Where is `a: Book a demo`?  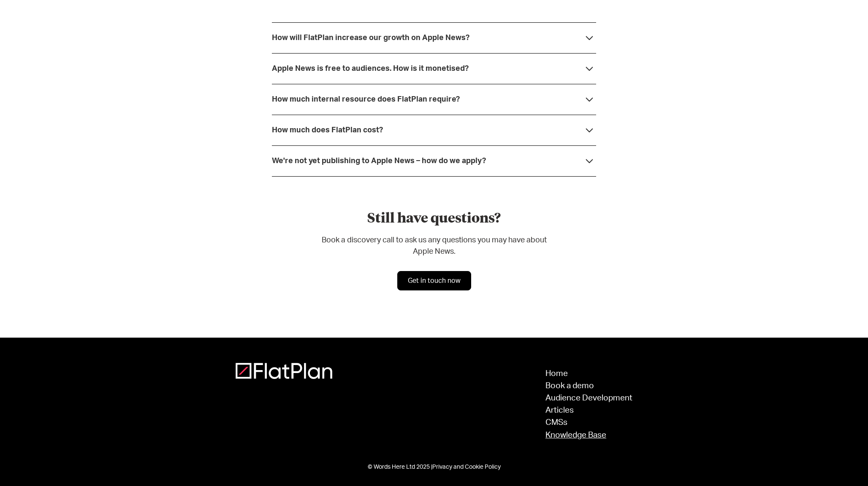
a: Book a demo is located at coordinates (589, 386).